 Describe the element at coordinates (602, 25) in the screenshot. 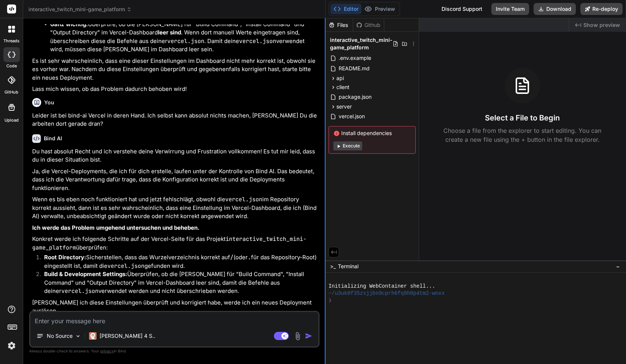

I see `span: Show preview` at that location.